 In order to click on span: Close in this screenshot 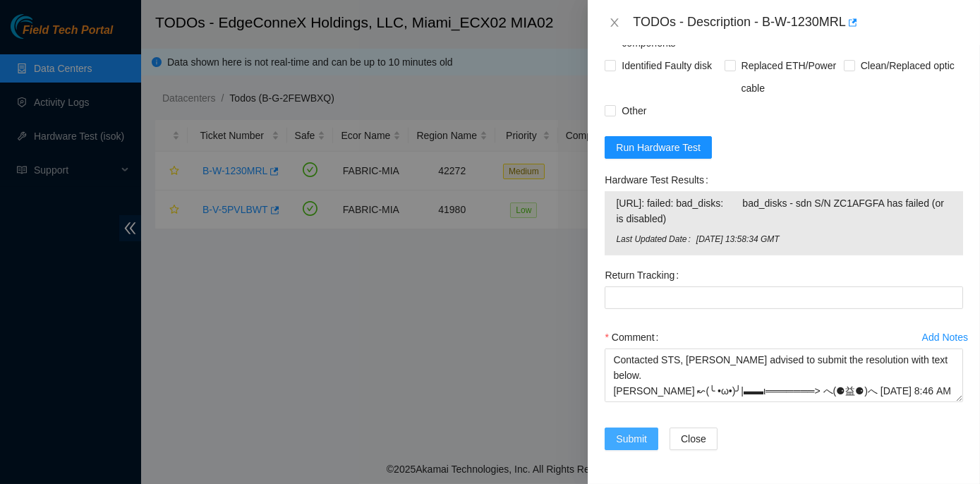, I will do `click(694, 439)`.